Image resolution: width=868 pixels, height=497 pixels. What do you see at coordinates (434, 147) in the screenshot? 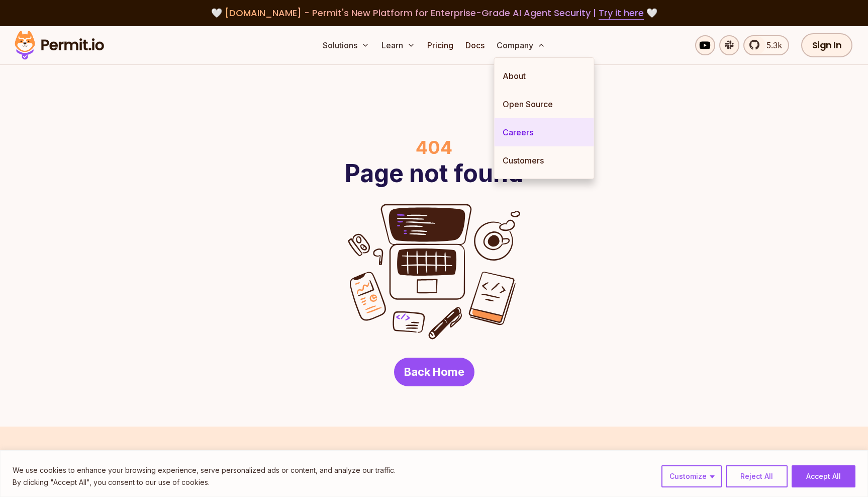
I see `div: 404` at bounding box center [434, 147].